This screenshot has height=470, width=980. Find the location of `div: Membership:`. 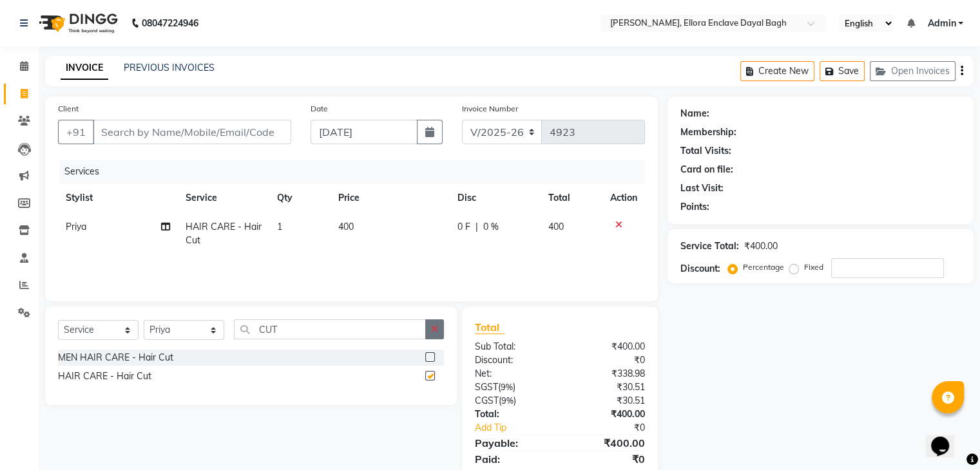

div: Membership: is located at coordinates (708, 132).